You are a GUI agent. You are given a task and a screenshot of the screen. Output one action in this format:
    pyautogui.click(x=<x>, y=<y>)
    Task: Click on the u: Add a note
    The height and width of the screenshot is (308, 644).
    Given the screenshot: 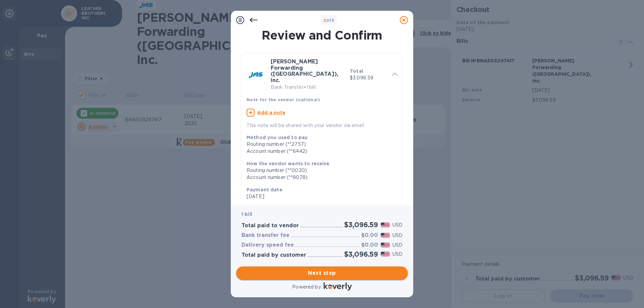 What is the action you would take?
    pyautogui.click(x=271, y=113)
    